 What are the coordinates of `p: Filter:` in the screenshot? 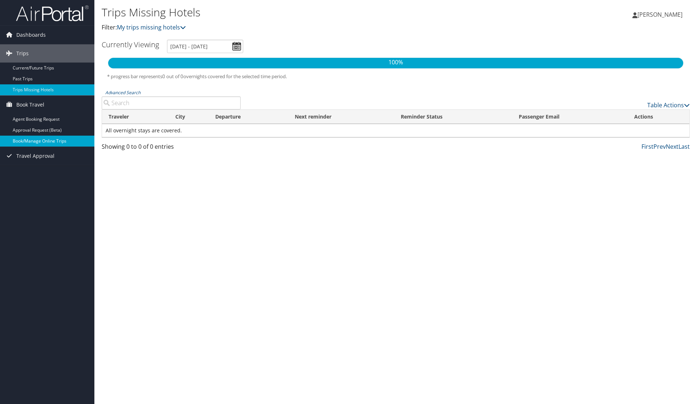 It's located at (298, 28).